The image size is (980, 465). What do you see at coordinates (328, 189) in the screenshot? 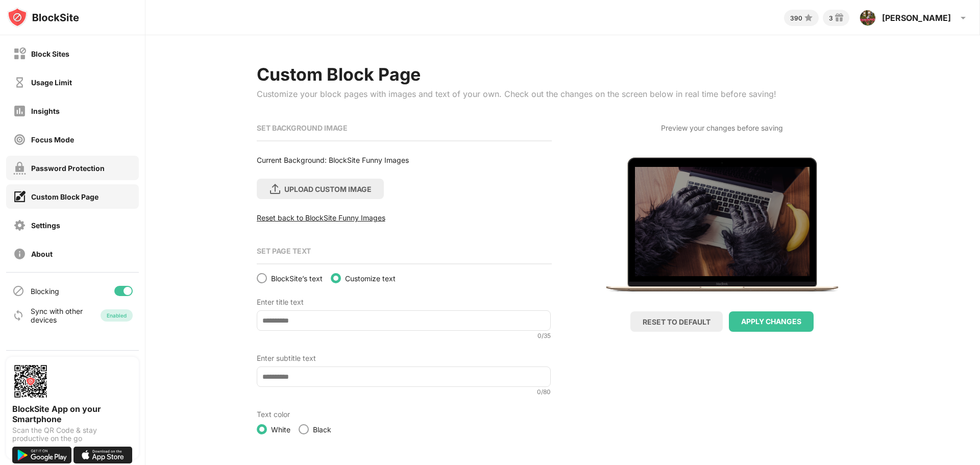
I see `div: UPLOAD CUSTOM IMAGE` at bounding box center [328, 189].